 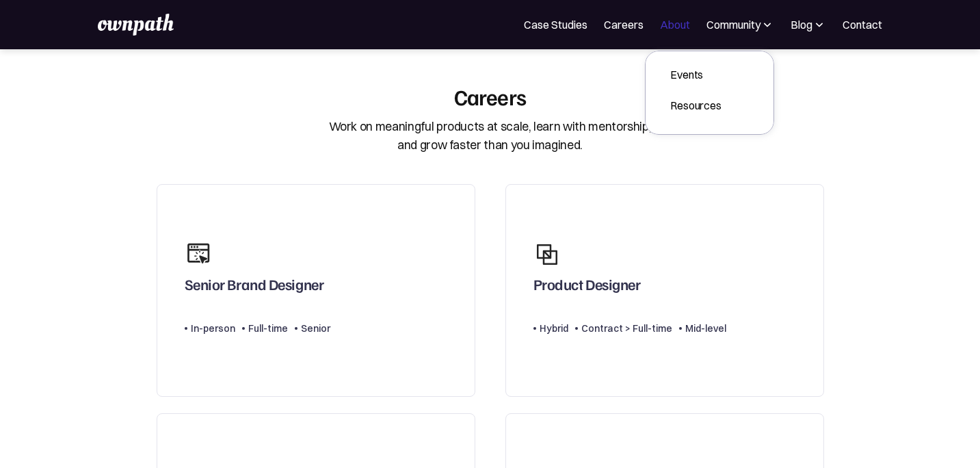 What do you see at coordinates (554, 328) in the screenshot?
I see `div: Hybrid` at bounding box center [554, 328].